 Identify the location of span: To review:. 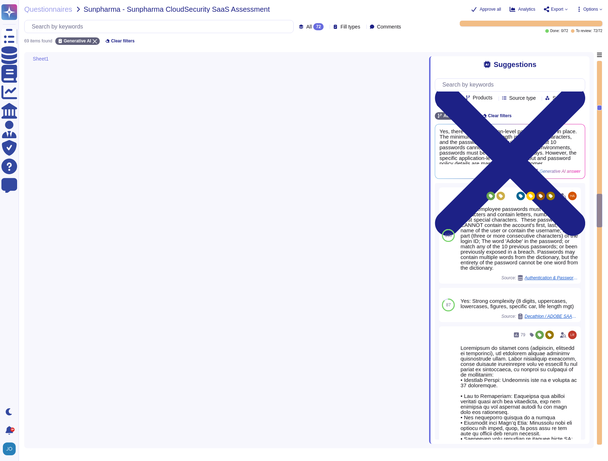
(584, 31).